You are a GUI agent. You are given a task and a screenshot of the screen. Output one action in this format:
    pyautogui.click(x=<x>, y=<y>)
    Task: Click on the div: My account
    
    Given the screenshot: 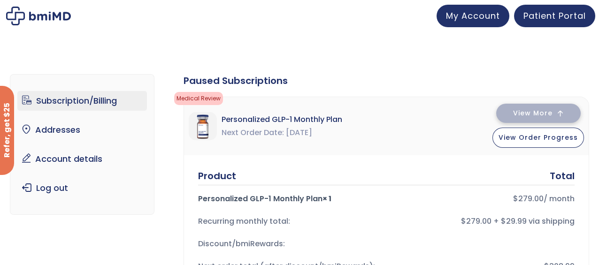 What is the action you would take?
    pyautogui.click(x=38, y=16)
    